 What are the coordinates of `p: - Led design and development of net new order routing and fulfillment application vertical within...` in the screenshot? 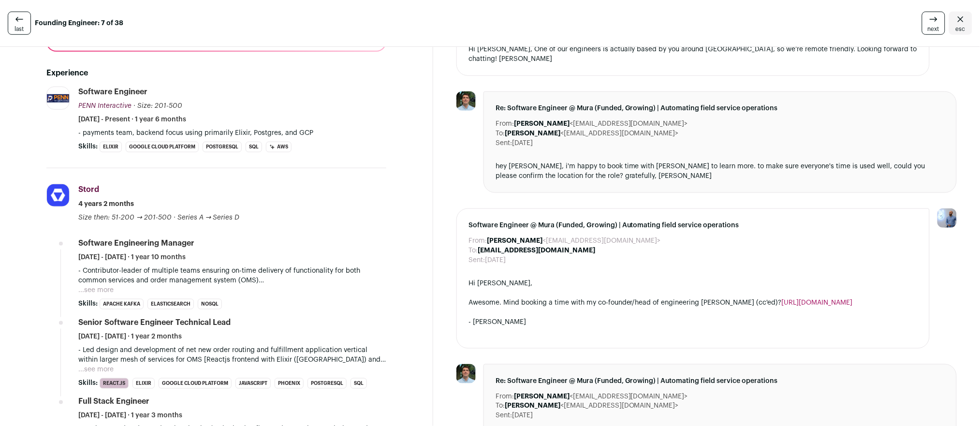 It's located at (232, 355).